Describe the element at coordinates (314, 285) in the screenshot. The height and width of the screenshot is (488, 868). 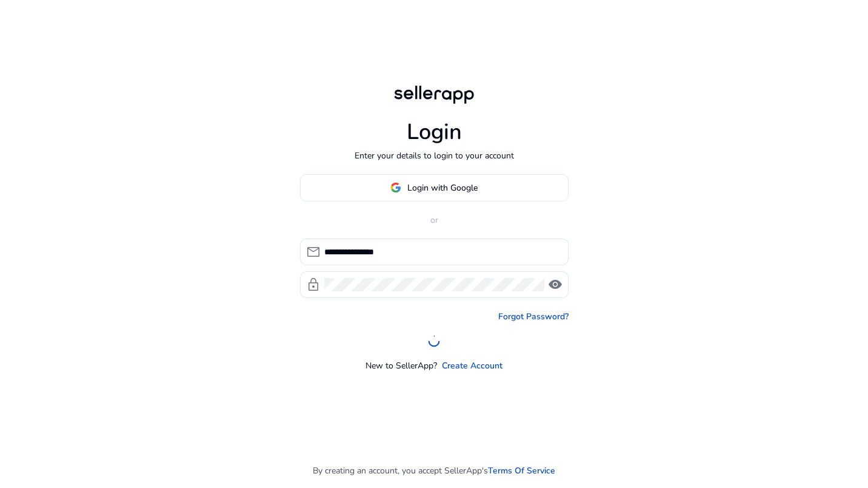
I see `span: lock` at that location.